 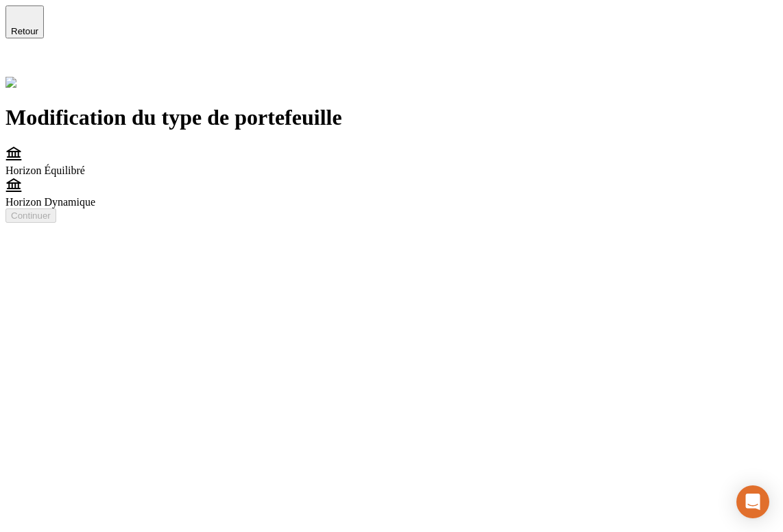 What do you see at coordinates (46, 170) in the screenshot?
I see `span: Horizon Équilibré` at bounding box center [46, 170].